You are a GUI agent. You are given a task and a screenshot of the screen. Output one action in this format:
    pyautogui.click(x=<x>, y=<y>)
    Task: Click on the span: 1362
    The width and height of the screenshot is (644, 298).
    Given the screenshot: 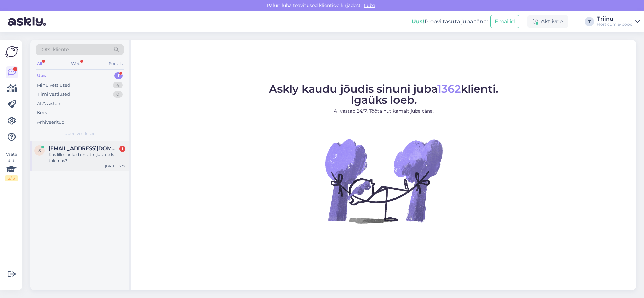 What is the action you would take?
    pyautogui.click(x=449, y=89)
    